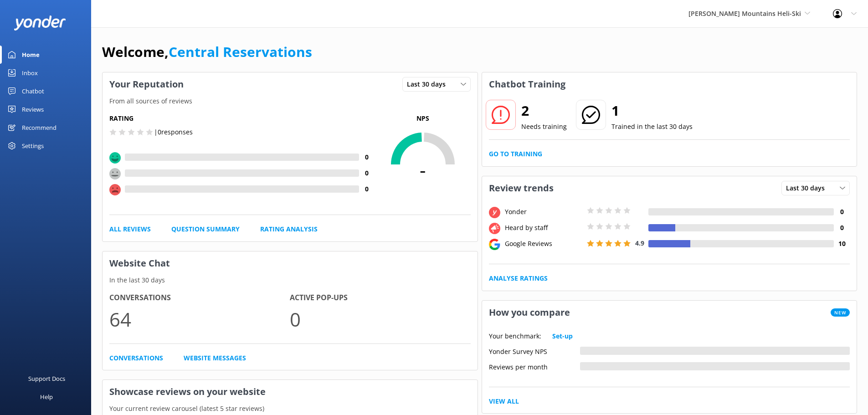  What do you see at coordinates (518, 279) in the screenshot?
I see `a: Analyse Ratings` at bounding box center [518, 279].